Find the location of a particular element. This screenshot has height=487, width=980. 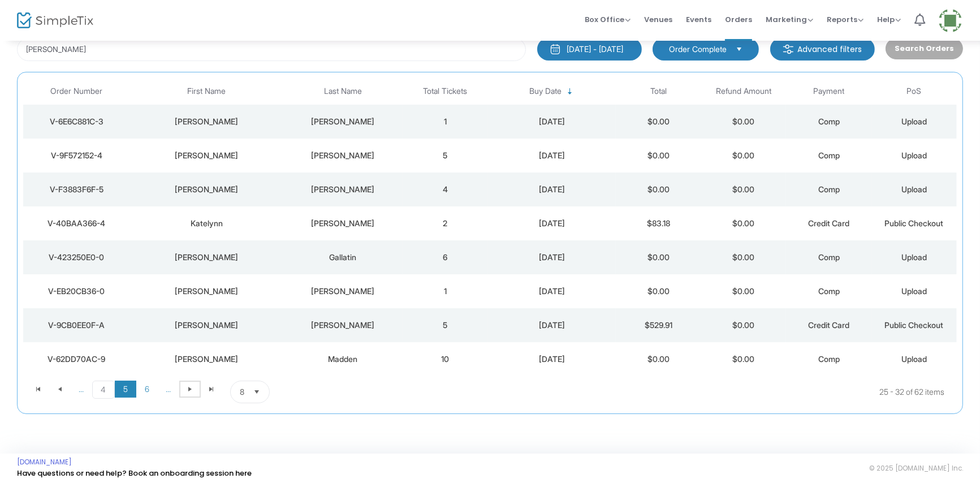

th: Refund Amount is located at coordinates (744, 91).